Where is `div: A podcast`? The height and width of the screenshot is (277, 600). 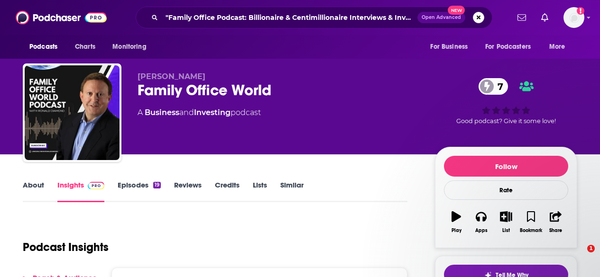 div: A podcast is located at coordinates (199, 113).